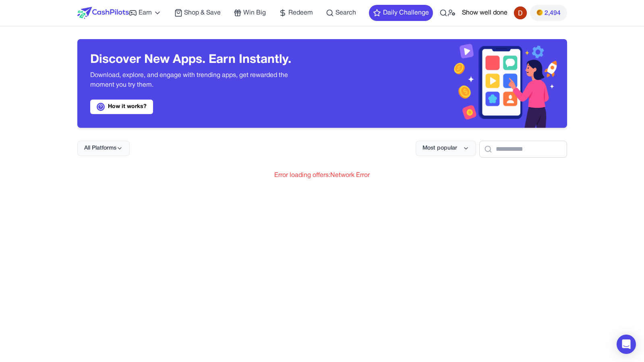 The image size is (644, 362). I want to click on img: Header decoration, so click(445, 83).